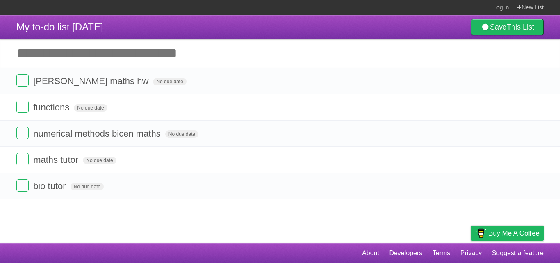 Image resolution: width=560 pixels, height=263 pixels. Describe the element at coordinates (50, 186) in the screenshot. I see `span: bio tutor` at that location.